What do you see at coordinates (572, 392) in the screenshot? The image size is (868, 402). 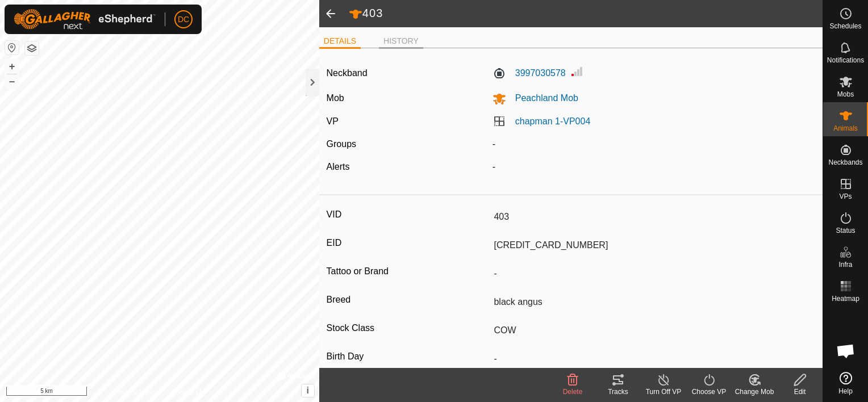 I see `span: Delete` at bounding box center [572, 392].